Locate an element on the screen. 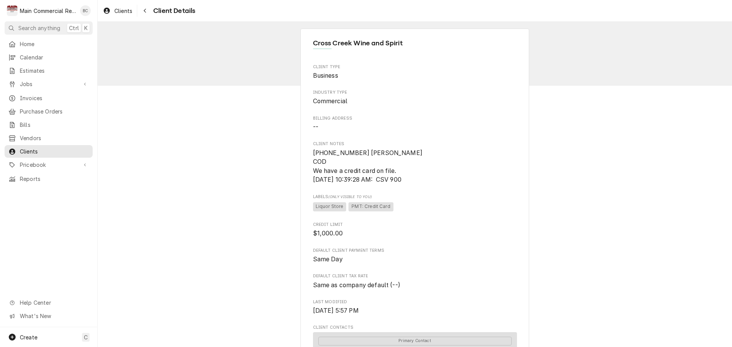 The width and height of the screenshot is (732, 347). span: C is located at coordinates (86, 337).